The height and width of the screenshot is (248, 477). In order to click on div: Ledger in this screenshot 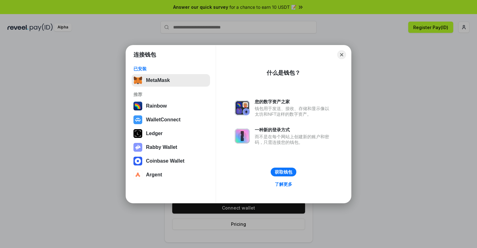, I will do `click(154, 133)`.